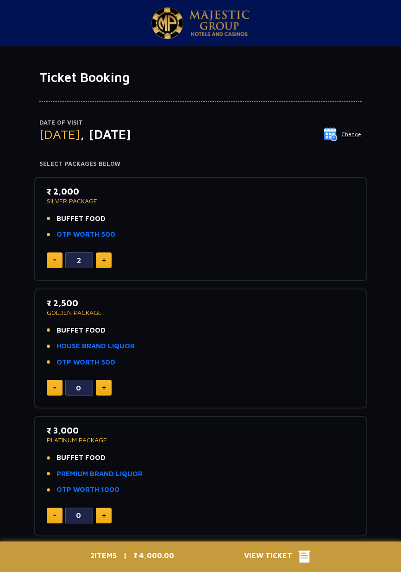 Image resolution: width=401 pixels, height=572 pixels. I want to click on a: HOUSE BRAND LIQUOR, so click(95, 346).